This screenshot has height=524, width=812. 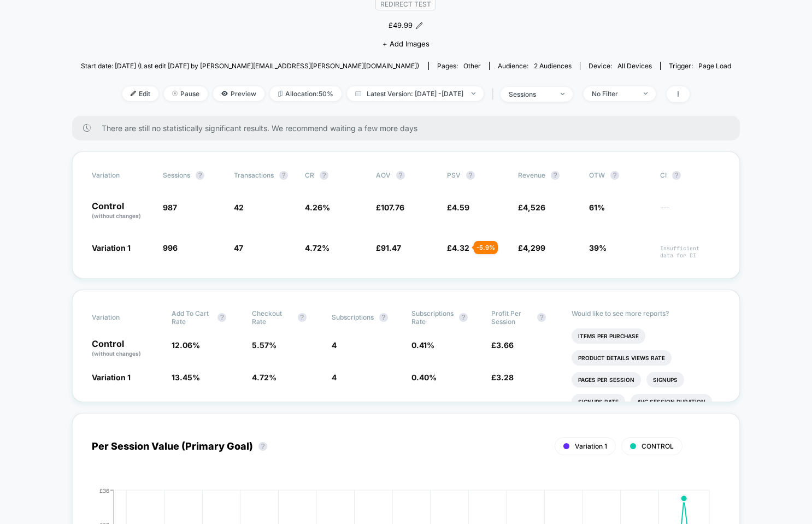 I want to click on span: Profit Per Session, so click(x=512, y=317).